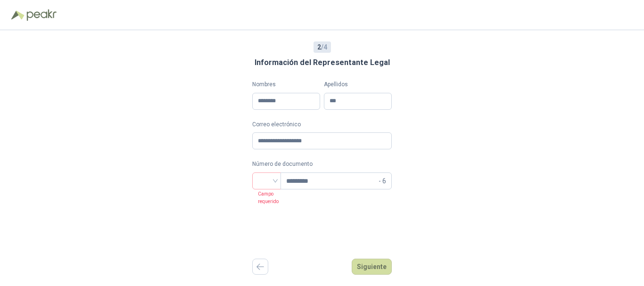 The height and width of the screenshot is (286, 644). I want to click on span: / 4, so click(322, 47).